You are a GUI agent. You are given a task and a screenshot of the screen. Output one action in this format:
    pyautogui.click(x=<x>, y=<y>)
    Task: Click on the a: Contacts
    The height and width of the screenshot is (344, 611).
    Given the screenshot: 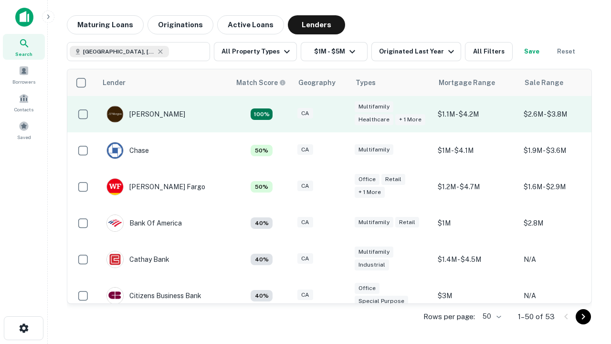 What is the action you would take?
    pyautogui.click(x=24, y=102)
    